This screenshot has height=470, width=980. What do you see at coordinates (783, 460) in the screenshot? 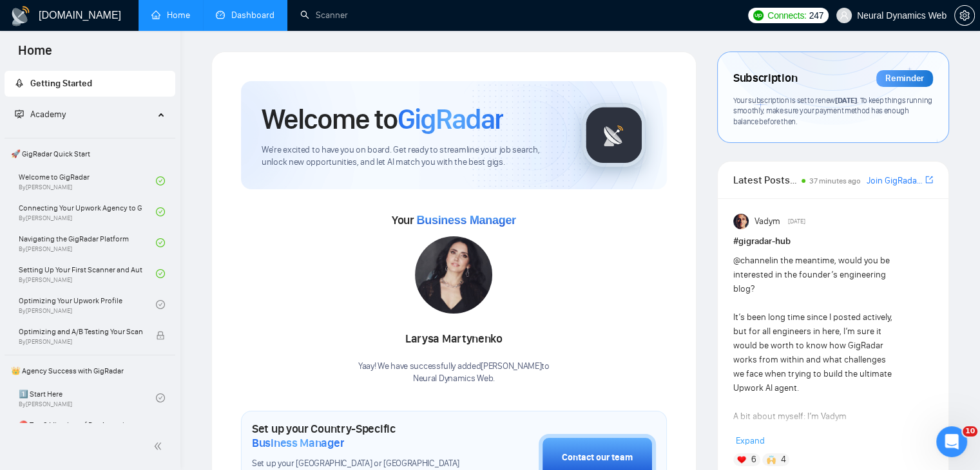
I see `span: 4` at bounding box center [783, 460].